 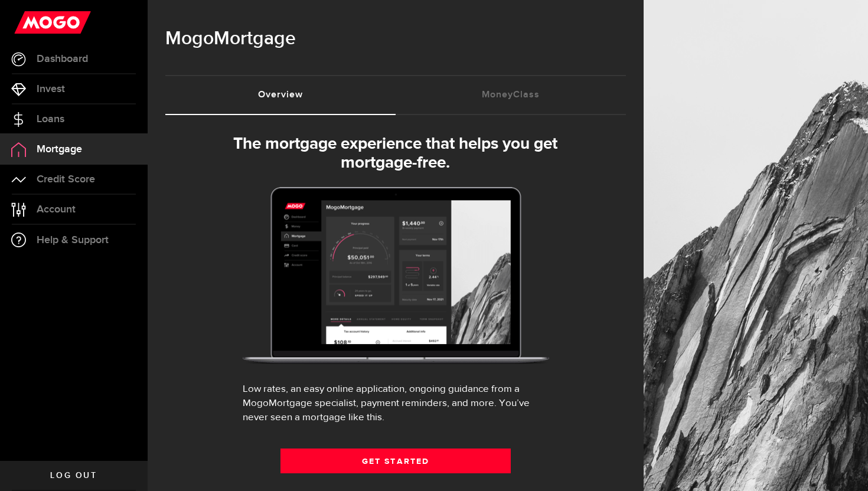 I want to click on ul: Tabs Navigation, so click(x=396, y=95).